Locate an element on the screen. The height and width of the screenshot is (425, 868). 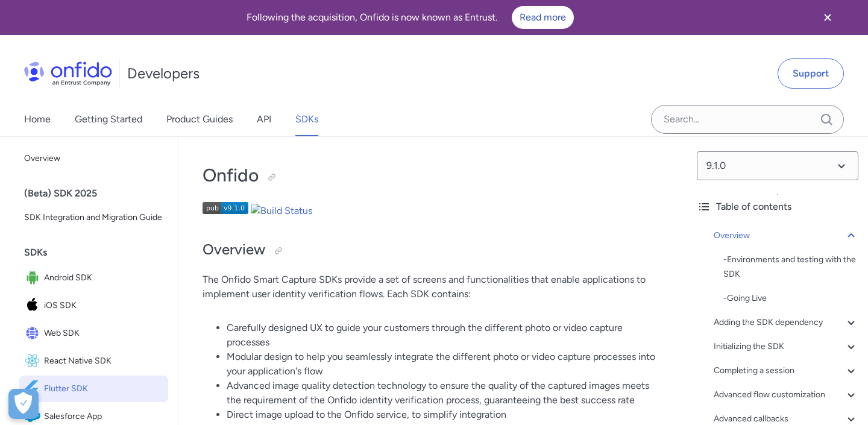
img: IconiOS SDK is located at coordinates (34, 306).